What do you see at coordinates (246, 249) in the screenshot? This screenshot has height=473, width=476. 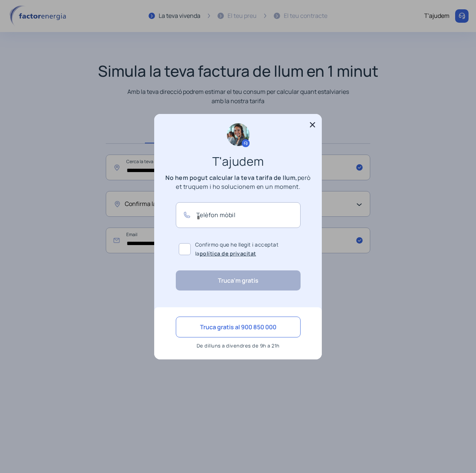 I see `span: Confirmo que he llegit i acceptat la` at bounding box center [246, 249].